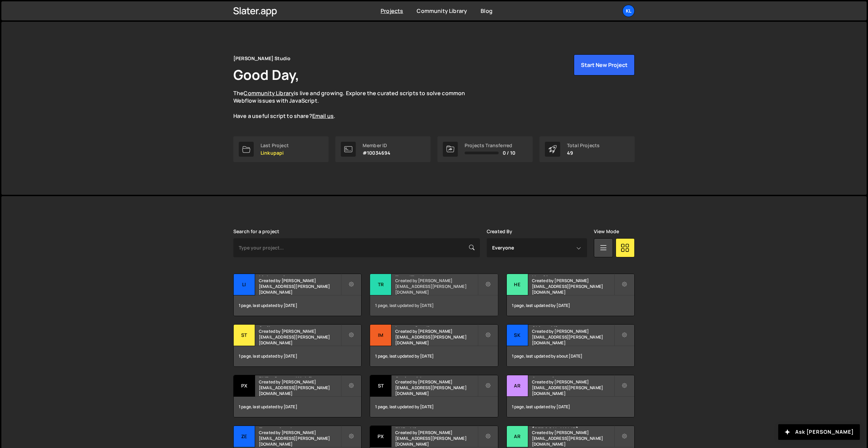 The width and height of the screenshot is (868, 448). I want to click on h2: Impact Studio, so click(436, 326).